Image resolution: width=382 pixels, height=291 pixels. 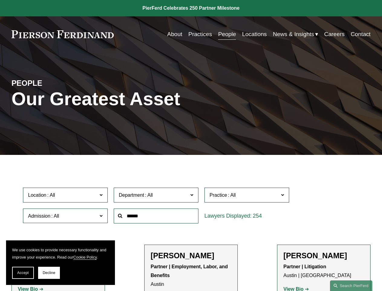 I want to click on a: Cookie Policy, so click(x=85, y=257).